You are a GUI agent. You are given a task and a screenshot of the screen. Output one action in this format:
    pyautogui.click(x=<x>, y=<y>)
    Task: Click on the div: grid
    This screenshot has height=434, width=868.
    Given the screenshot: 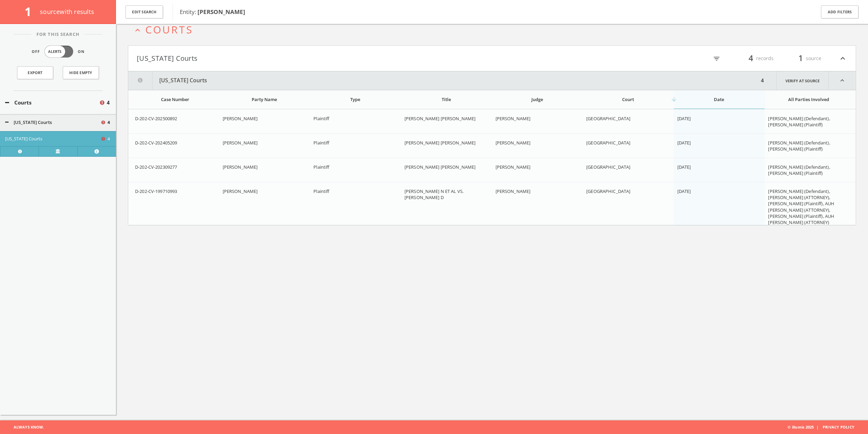 What is the action you would take?
    pyautogui.click(x=492, y=167)
    